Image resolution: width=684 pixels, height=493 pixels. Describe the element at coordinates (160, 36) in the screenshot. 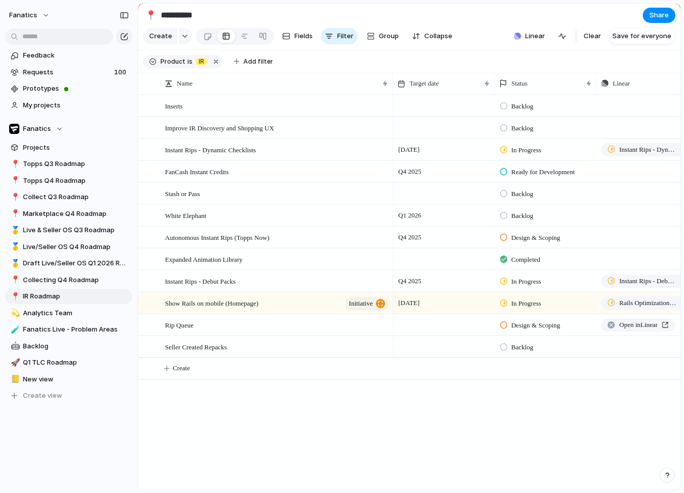

I see `span: Create` at that location.